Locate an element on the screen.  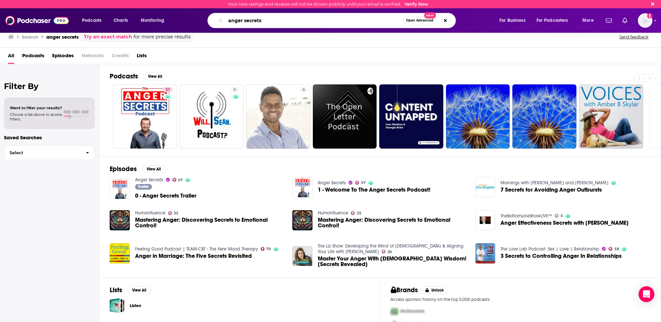
span: More is located at coordinates (588, 20).